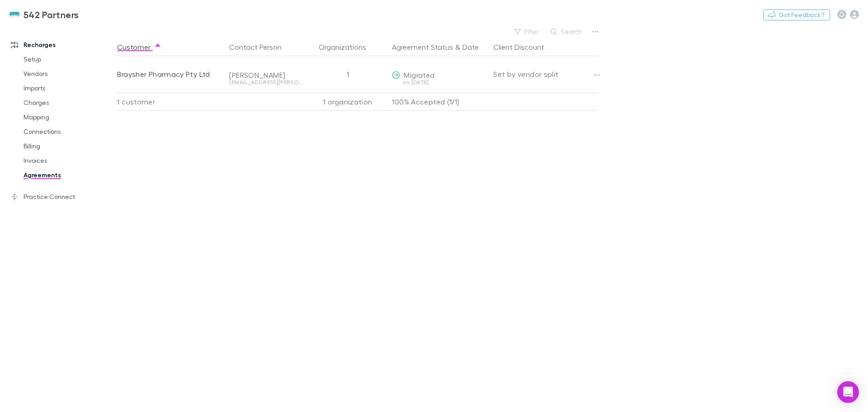 The image size is (868, 412). Describe the element at coordinates (68, 59) in the screenshot. I see `a: Setup` at that location.